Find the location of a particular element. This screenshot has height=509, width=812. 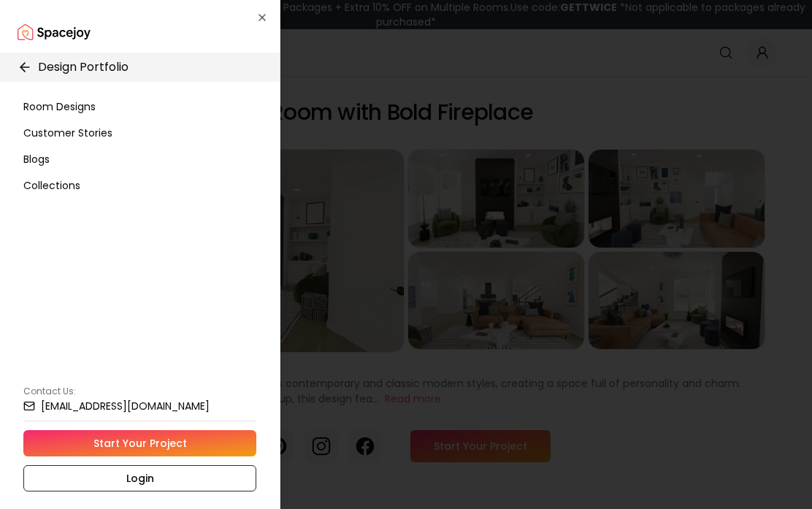

span: Customer Stories is located at coordinates (68, 133).